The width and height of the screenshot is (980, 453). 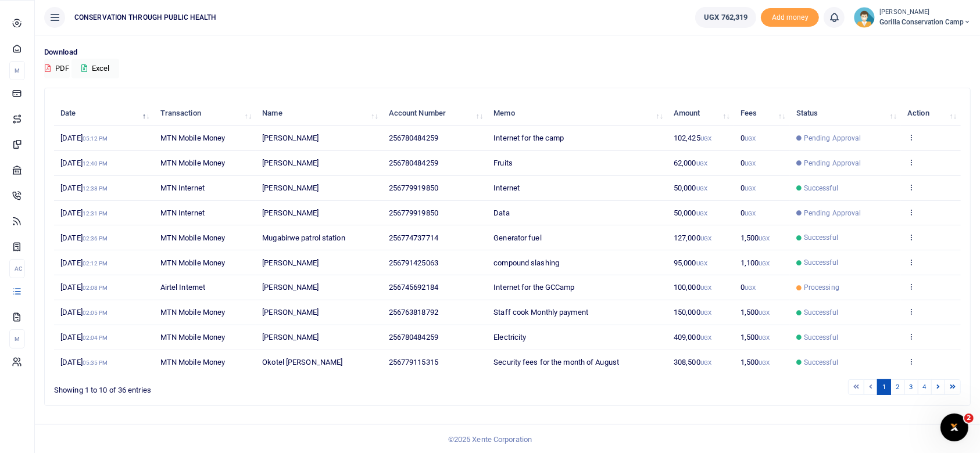 I want to click on span: Security fees for the month of August, so click(x=557, y=362).